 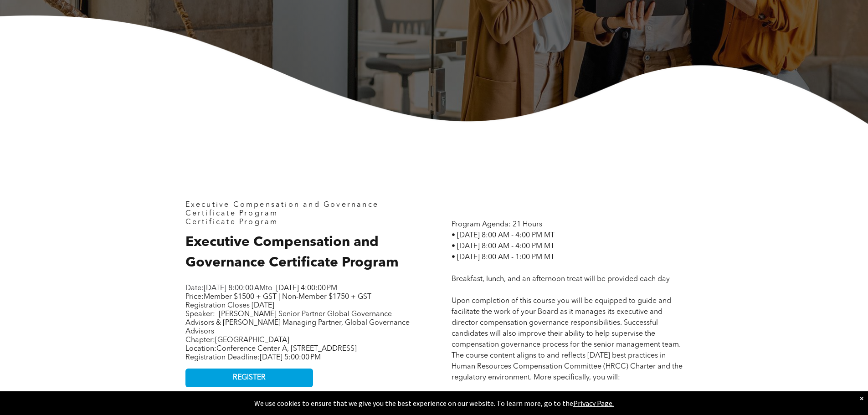 I want to click on a: REGISTER, so click(x=250, y=378).